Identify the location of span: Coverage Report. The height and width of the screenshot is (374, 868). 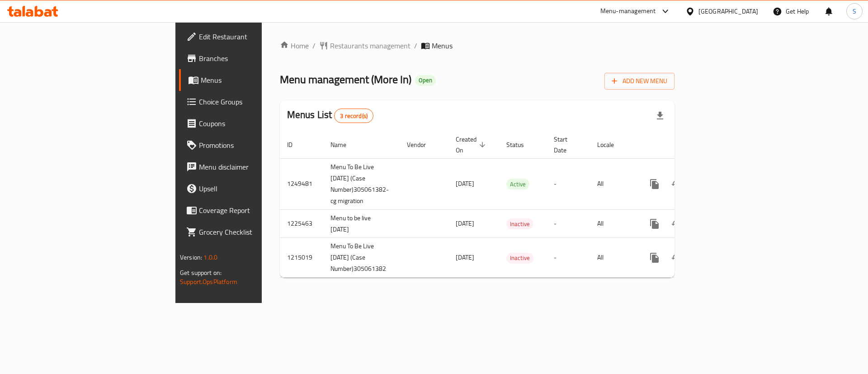
(256, 210).